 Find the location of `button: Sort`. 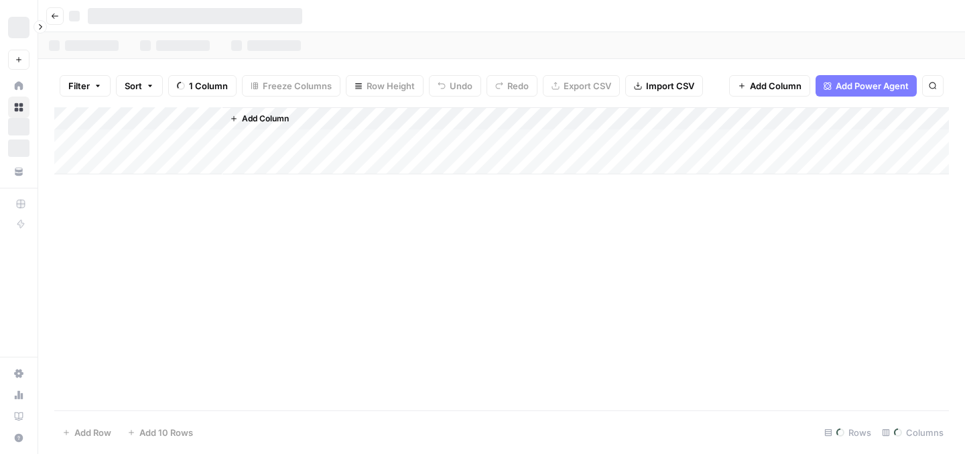

button: Sort is located at coordinates (139, 86).